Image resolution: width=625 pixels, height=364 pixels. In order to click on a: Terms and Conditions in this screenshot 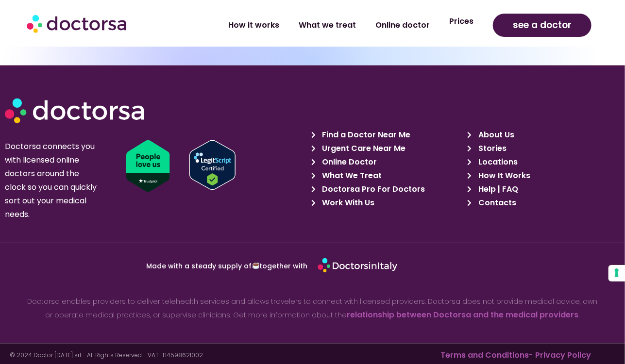, I will do `click(485, 355)`.